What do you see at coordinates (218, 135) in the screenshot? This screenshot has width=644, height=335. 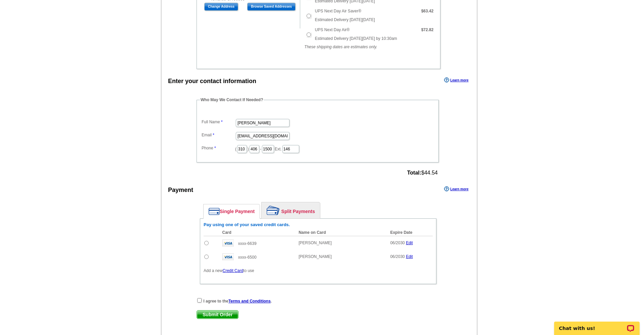 I see `label: Email` at bounding box center [218, 135].